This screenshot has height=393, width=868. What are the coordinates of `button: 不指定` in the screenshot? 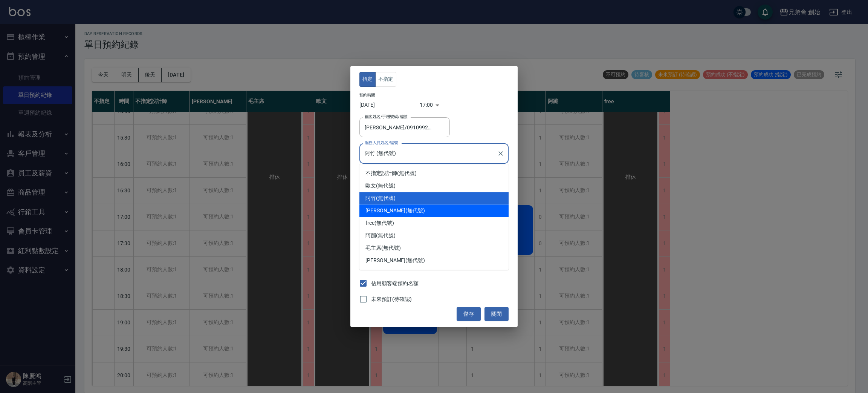 It's located at (385, 79).